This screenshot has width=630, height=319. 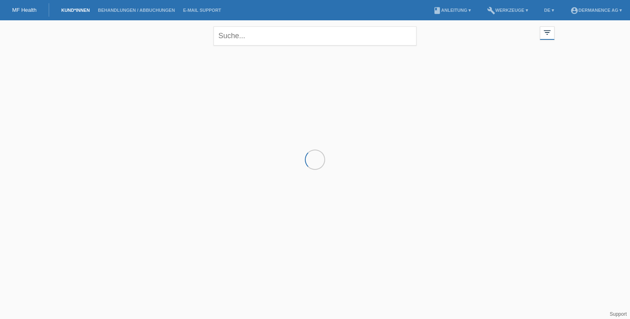 What do you see at coordinates (491, 11) in the screenshot?
I see `i: build` at bounding box center [491, 11].